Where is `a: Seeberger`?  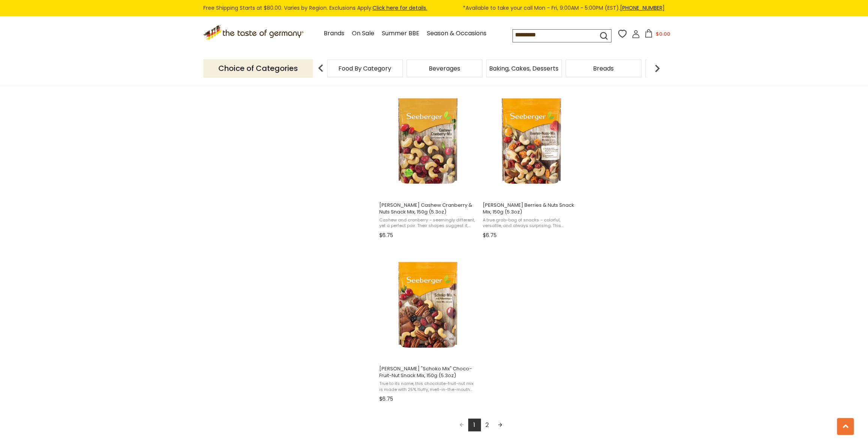 a: Seeberger is located at coordinates (427, 326).